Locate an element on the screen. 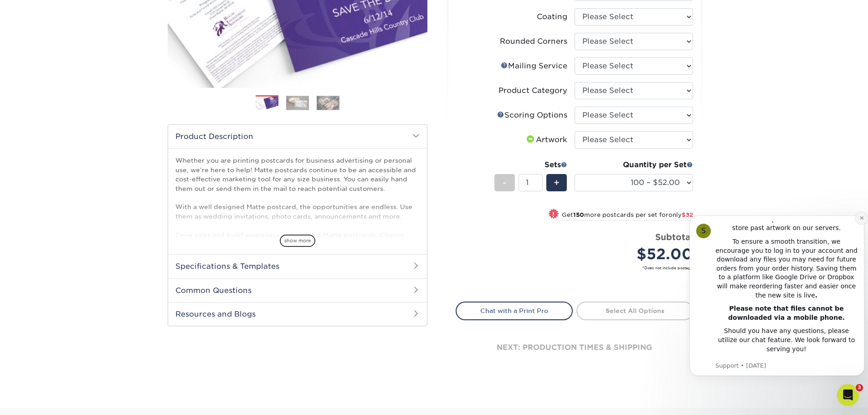 This screenshot has height=415, width=868. div: message notification from Support, 6w ago. Notice - Account Changes Coming Soon ​ Past Order File... is located at coordinates (91, 91).